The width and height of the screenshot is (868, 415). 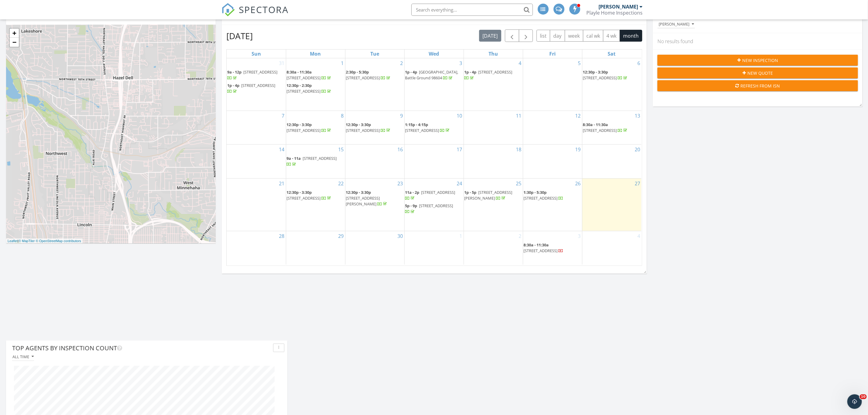 I want to click on td: Go to September 17, 2025, so click(x=434, y=161).